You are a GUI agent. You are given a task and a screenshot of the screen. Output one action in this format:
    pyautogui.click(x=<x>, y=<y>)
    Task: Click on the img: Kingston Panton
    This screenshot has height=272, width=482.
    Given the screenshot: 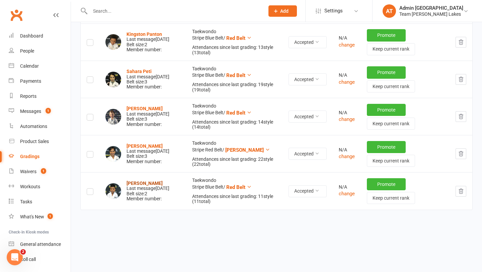 What is the action you would take?
    pyautogui.click(x=113, y=42)
    